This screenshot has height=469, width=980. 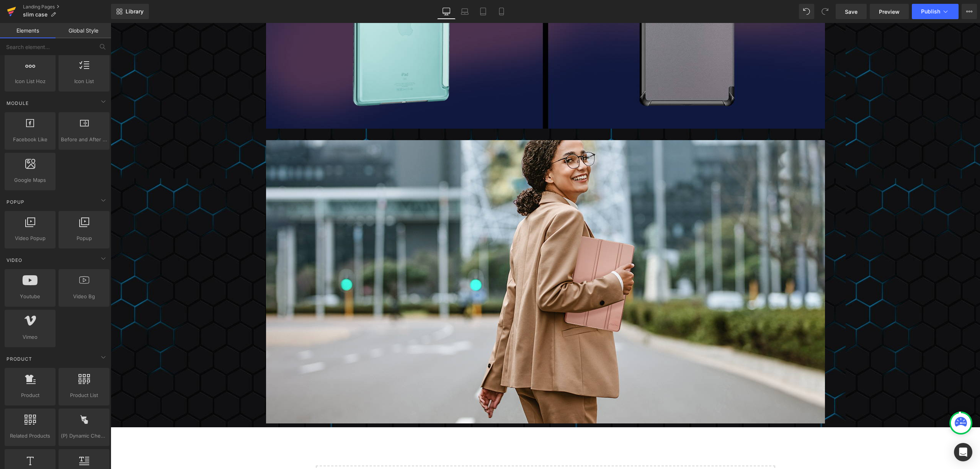 I want to click on button: Redo, so click(x=825, y=12).